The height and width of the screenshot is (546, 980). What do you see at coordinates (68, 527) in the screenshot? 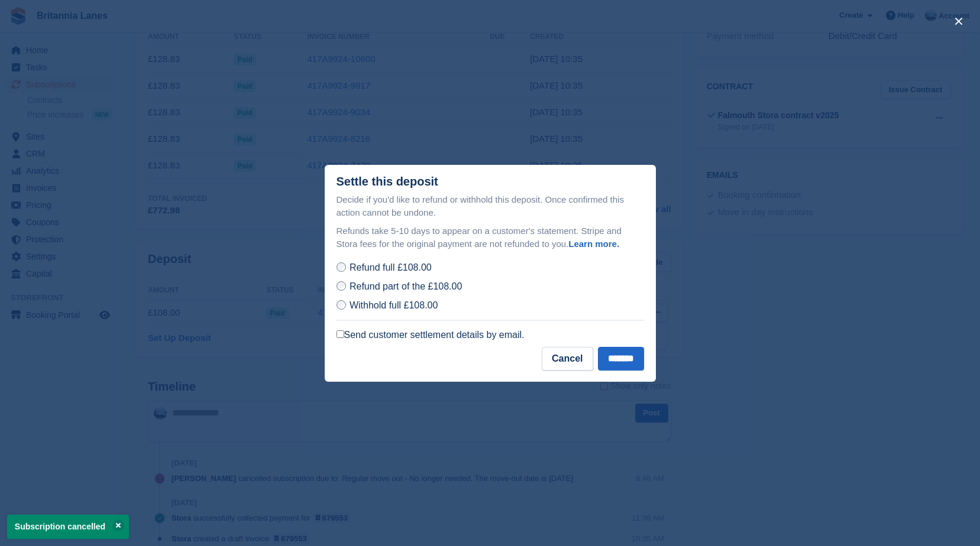
I see `p: Subscription cancelled` at bounding box center [68, 527].